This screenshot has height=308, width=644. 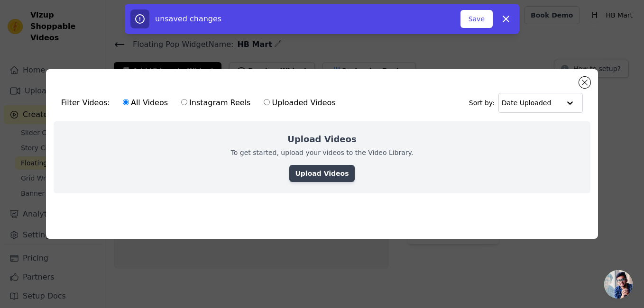 I want to click on button: Close modal, so click(x=585, y=83).